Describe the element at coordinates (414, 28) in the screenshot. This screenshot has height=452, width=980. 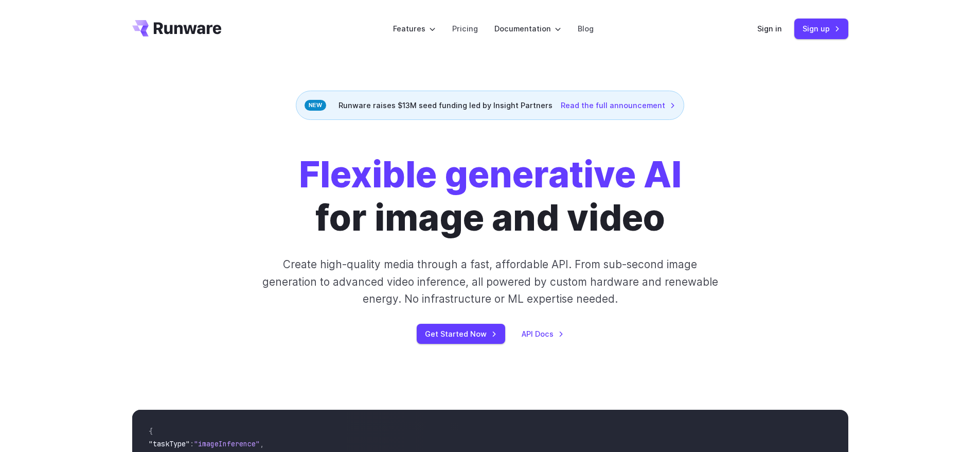
I see `label: Features` at that location.